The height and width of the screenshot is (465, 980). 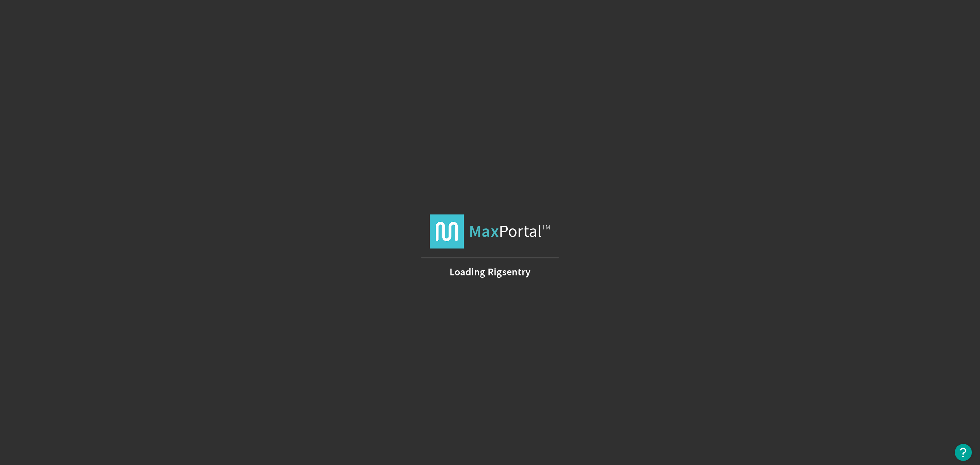 What do you see at coordinates (447, 232) in the screenshot?
I see `img: logo` at bounding box center [447, 232].